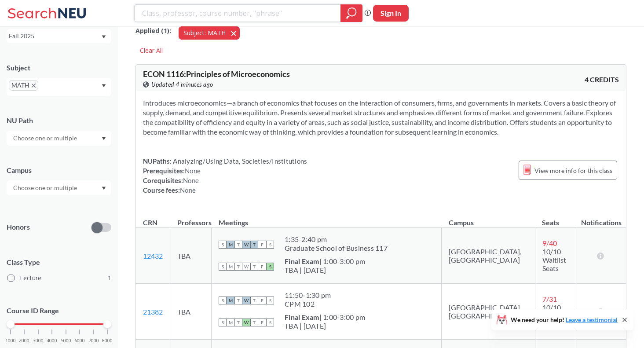 The width and height of the screenshot is (644, 348). Describe the element at coordinates (150, 223) in the screenshot. I see `div: CRN` at that location.